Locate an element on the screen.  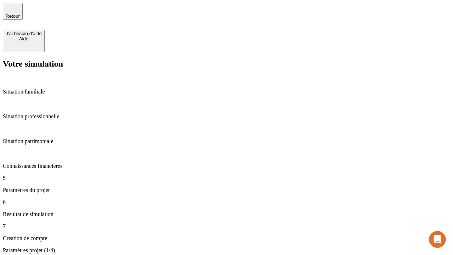
p: Situation patrimoniale is located at coordinates (226, 141).